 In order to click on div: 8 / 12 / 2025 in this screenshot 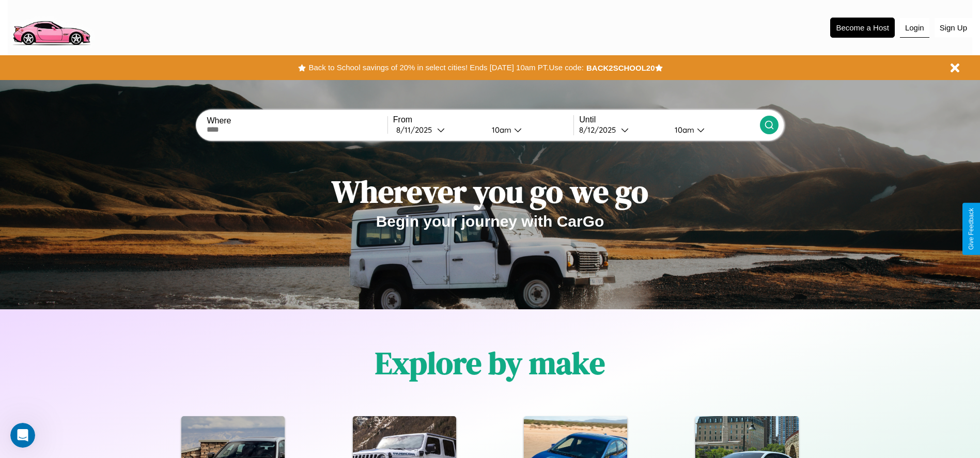, I will do `click(600, 130)`.